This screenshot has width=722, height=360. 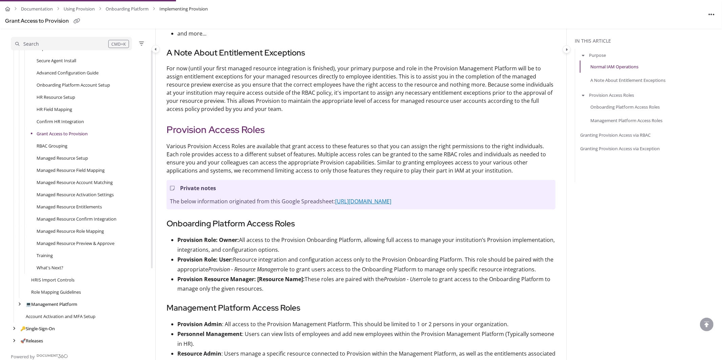 I want to click on strong: Provision Role: Owner:, so click(x=208, y=240).